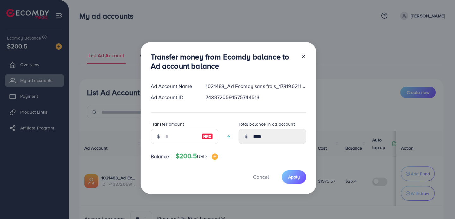 Image resolution: width=455 pixels, height=219 pixels. What do you see at coordinates (223, 61) in the screenshot?
I see `h3: Transfer money from Ecomdy balance to Ad account balance` at bounding box center [223, 61].